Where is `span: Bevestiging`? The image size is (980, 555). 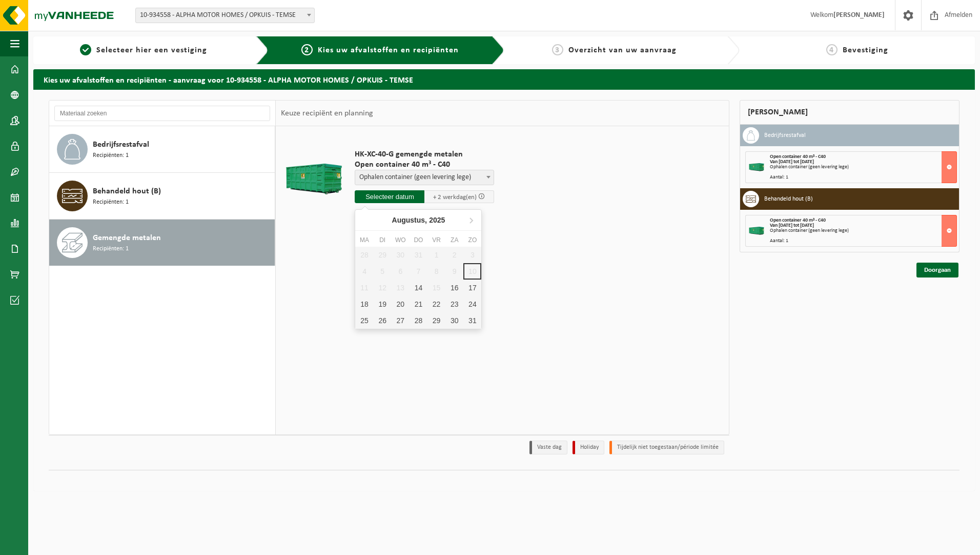 span: Bevestiging is located at coordinates (865, 51).